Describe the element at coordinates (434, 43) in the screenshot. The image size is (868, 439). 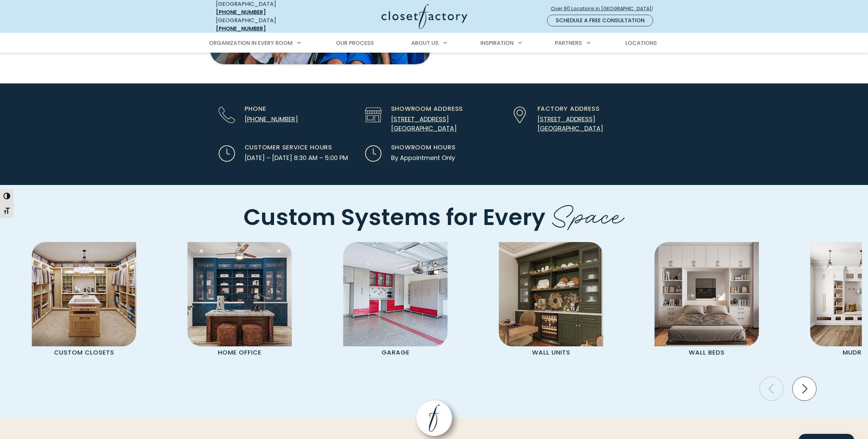
I see `nav: Primary Menu` at that location.